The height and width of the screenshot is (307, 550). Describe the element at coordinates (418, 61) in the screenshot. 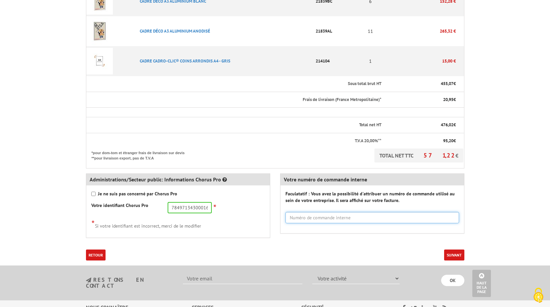

I see `p: 15,00 €` at that location.